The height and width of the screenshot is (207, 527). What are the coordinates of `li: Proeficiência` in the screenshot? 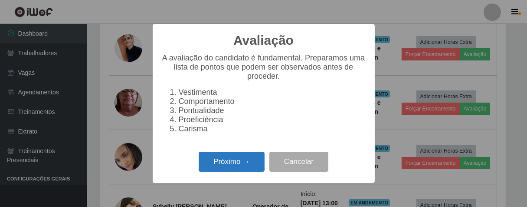 It's located at (273, 119).